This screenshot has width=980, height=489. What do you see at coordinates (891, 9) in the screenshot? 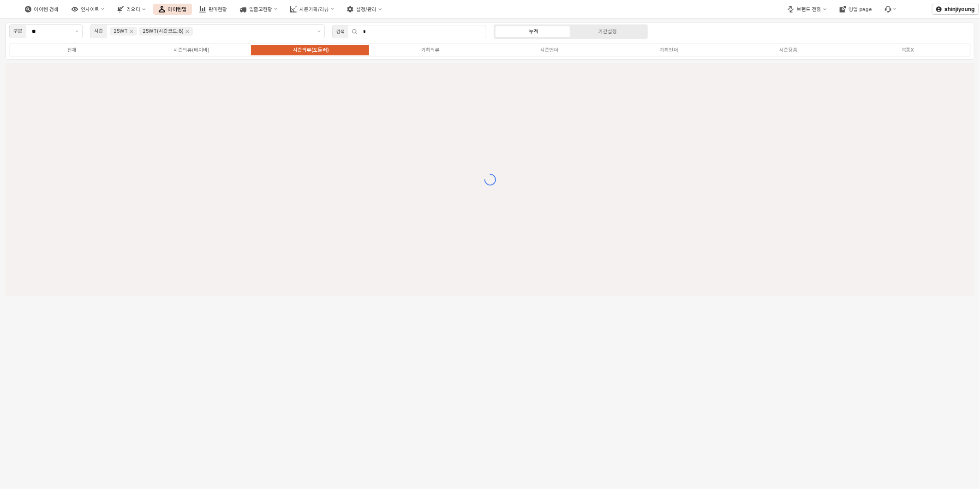
I see `div: 버그 제보 및 기능 개선 요청` at bounding box center [891, 9].